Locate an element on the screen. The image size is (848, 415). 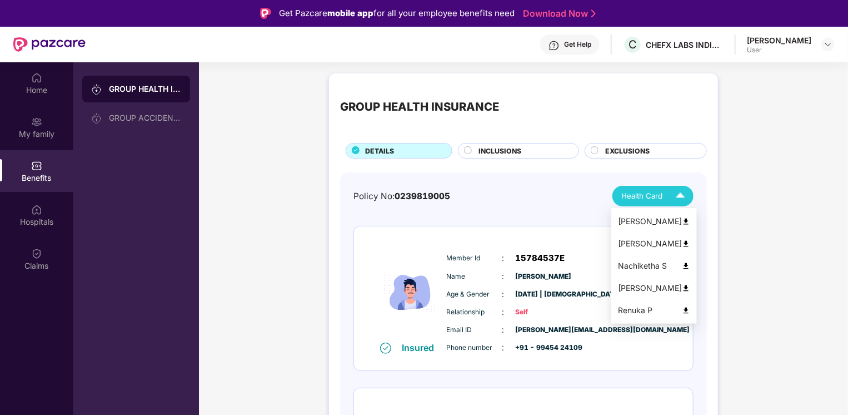
div: Policy No: is located at coordinates (402, 196).